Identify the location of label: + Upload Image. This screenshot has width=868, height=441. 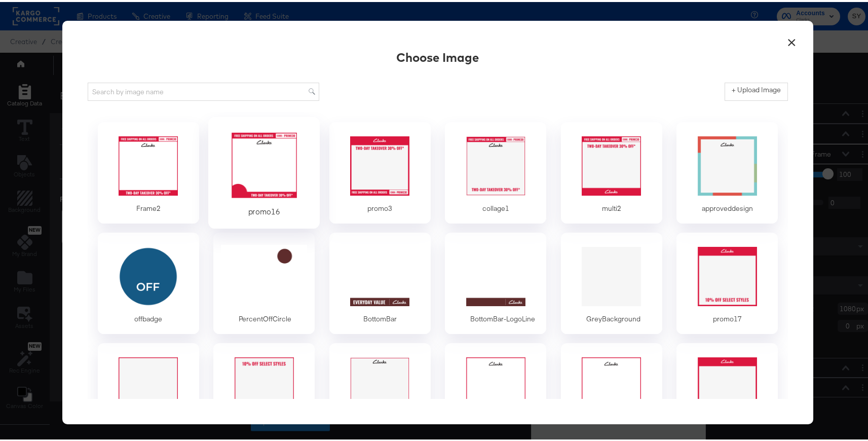
(756, 87).